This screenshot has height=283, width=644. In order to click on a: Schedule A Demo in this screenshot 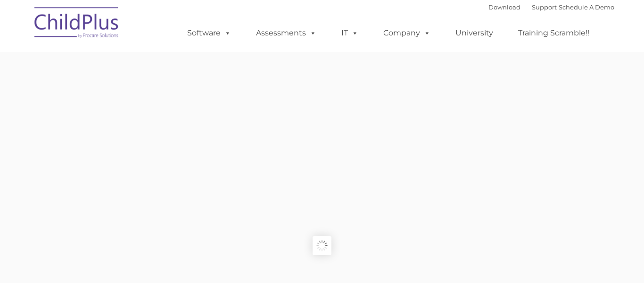, I will do `click(587, 7)`.